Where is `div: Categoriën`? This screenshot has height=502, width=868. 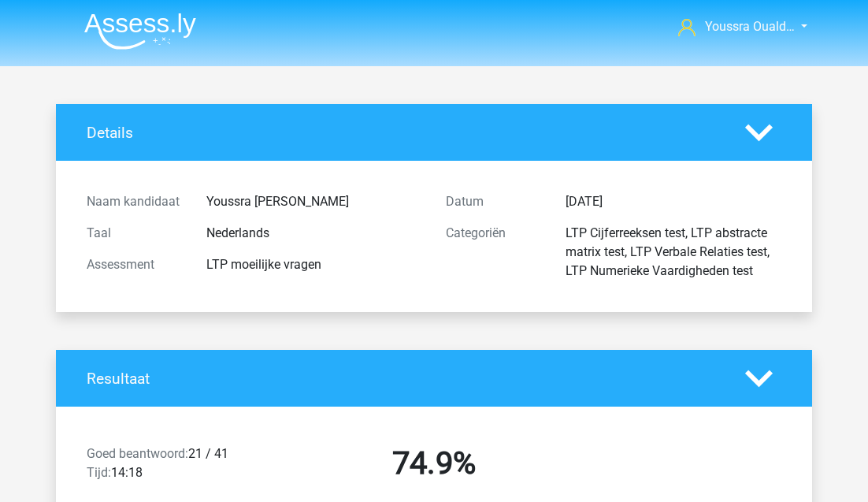
div: Categoriën is located at coordinates (494, 252).